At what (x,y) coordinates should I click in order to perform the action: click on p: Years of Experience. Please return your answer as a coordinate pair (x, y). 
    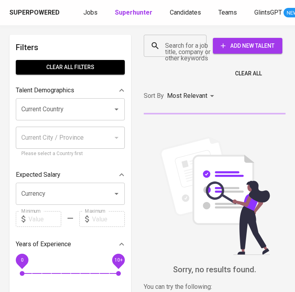
    Looking at the image, I should click on (43, 245).